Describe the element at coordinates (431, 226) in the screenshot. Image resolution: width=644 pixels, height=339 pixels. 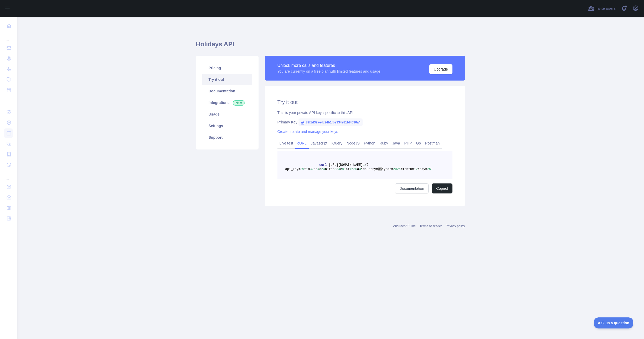
I see `a: Terms of service` at that location.